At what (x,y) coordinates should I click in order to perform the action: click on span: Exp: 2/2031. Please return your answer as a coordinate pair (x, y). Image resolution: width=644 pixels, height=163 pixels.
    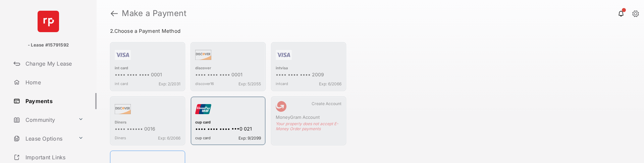
    Looking at the image, I should click on (170, 84).